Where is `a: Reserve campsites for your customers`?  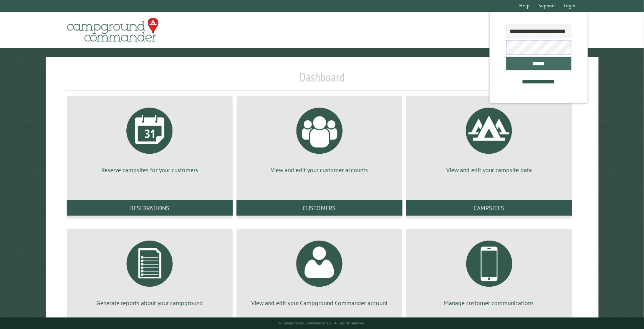 a: Reserve campsites for your customers is located at coordinates (150, 138).